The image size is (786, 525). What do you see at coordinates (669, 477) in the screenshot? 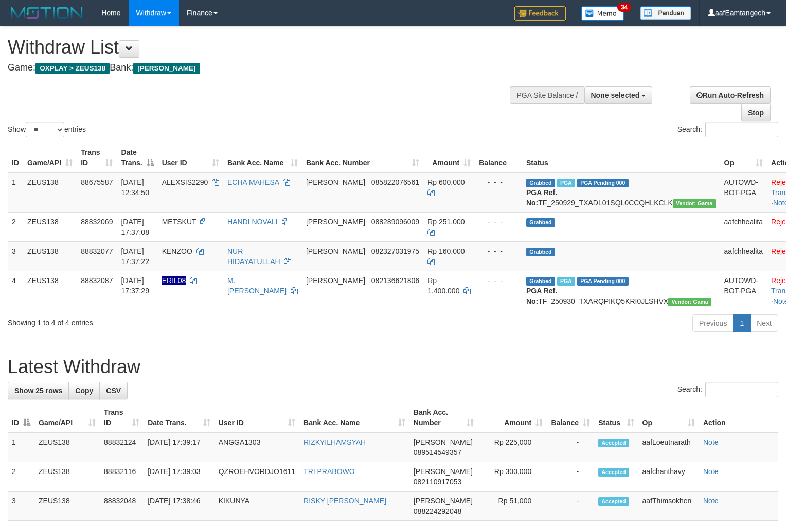
I see `td: aafchanthavy` at bounding box center [669, 477].